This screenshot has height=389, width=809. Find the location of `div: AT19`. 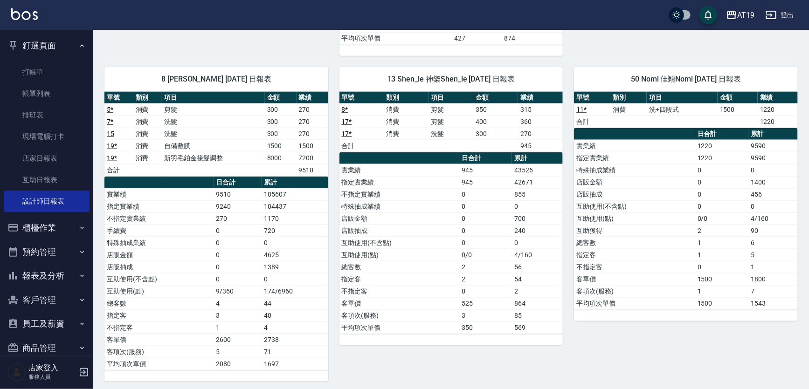

div: AT19 is located at coordinates (745, 15).